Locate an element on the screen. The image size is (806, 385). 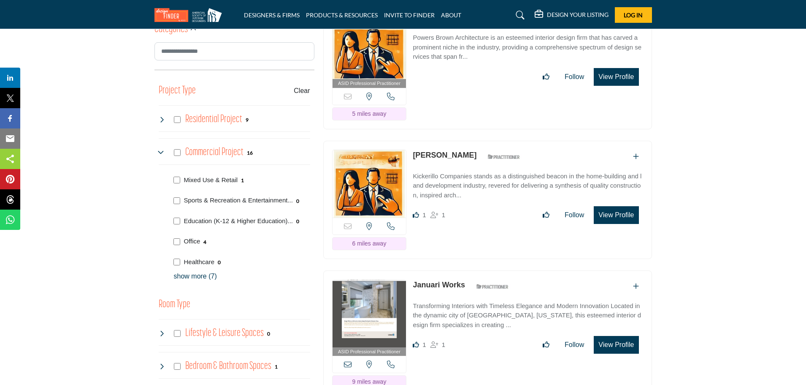
a: Powers Brown Architecture is an esteemed interior design firm that has carved a prominent niche i... is located at coordinates (528, 45).